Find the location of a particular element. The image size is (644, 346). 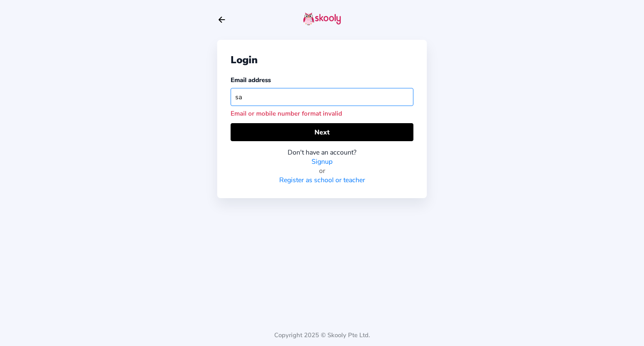

ion-icon: arrow back outline is located at coordinates (222, 20).